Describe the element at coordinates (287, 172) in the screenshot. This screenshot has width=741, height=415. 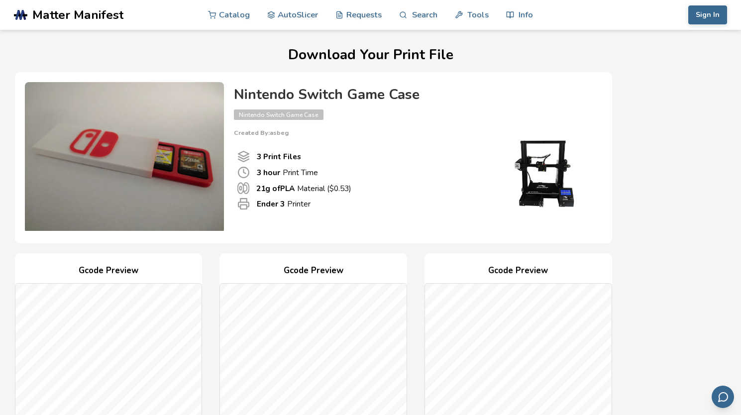
I see `p: Print Time` at that location.